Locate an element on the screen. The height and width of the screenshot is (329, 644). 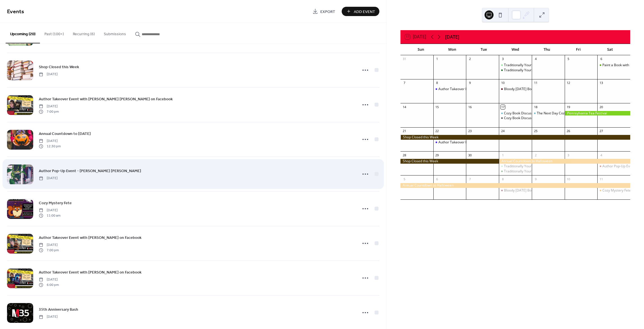
button: Upcoming (20) is located at coordinates (23, 33).